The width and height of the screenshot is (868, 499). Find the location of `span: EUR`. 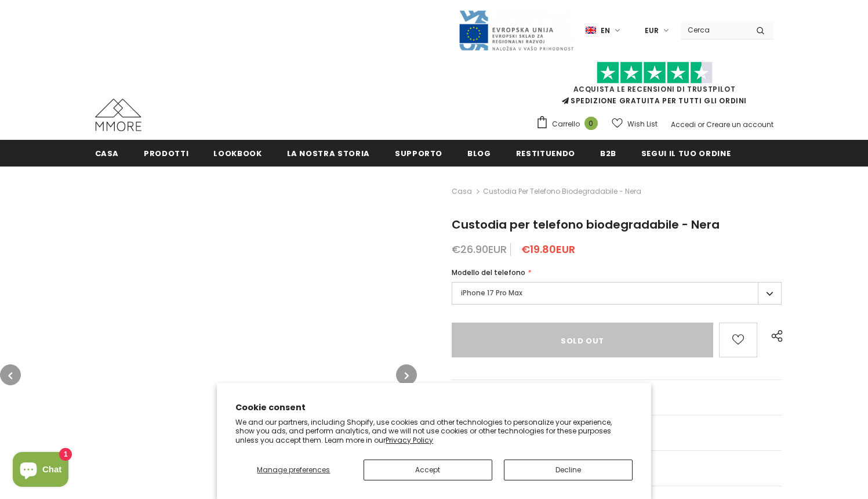

span: EUR is located at coordinates (652, 31).